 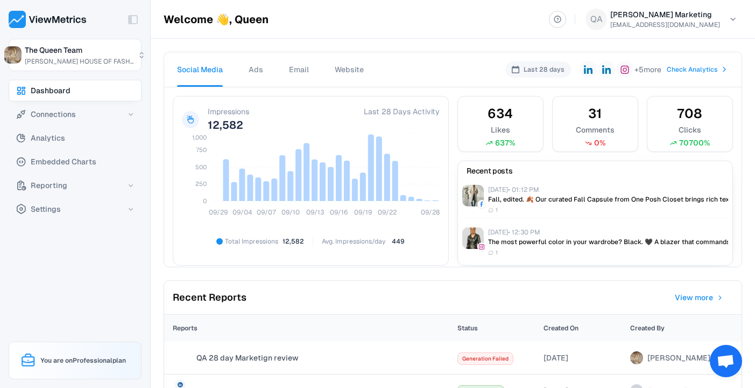 I want to click on a: Dashboard, so click(x=75, y=90).